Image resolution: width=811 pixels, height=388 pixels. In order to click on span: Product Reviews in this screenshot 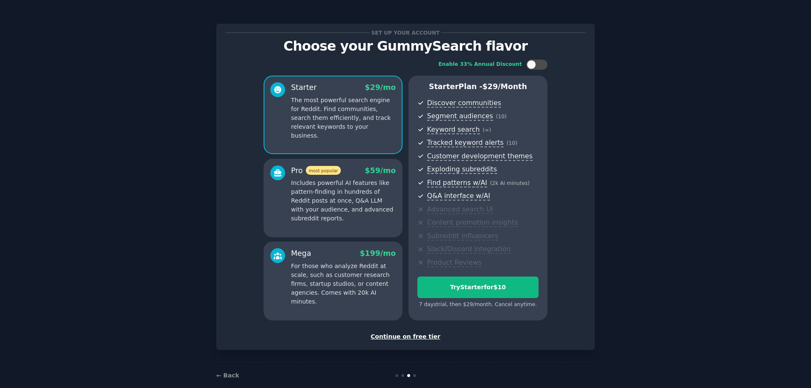, I will do `click(454, 263)`.